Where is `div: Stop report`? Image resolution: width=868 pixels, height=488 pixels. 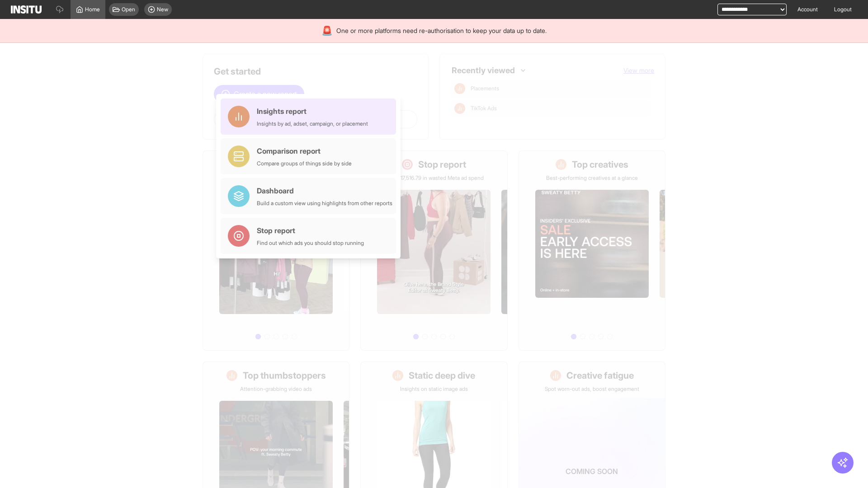
div: Stop report is located at coordinates (310, 230).